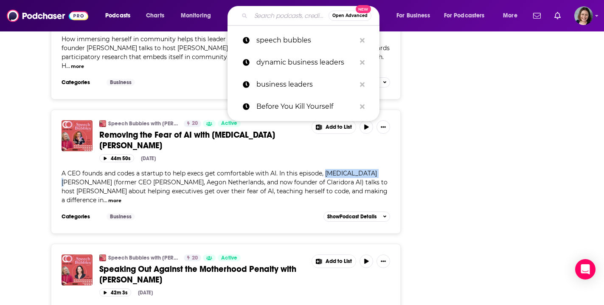  What do you see at coordinates (115, 292) in the screenshot?
I see `button: 42m 3s` at bounding box center [115, 292].